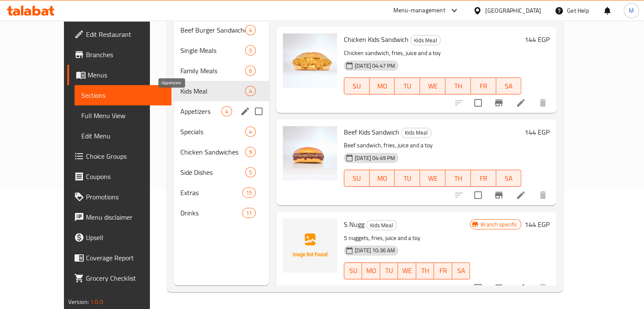 The width and height of the screenshot is (644, 309). Describe the element at coordinates (222, 121) in the screenshot. I see `nav: Menu sections` at that location.